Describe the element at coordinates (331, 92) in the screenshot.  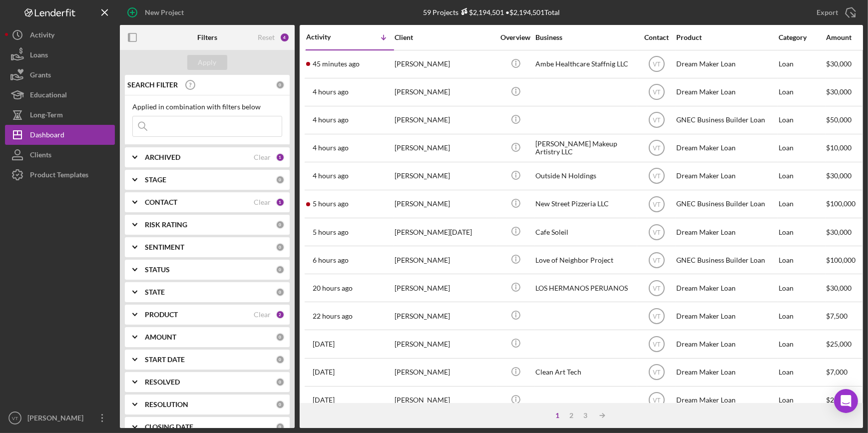
I see `time: 2025-09-25 16:42` at that location.